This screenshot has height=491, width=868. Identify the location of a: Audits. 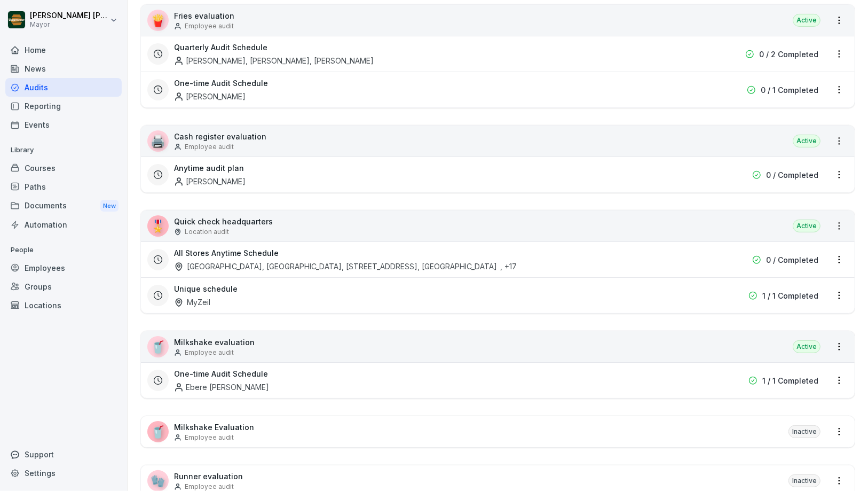
(63, 87).